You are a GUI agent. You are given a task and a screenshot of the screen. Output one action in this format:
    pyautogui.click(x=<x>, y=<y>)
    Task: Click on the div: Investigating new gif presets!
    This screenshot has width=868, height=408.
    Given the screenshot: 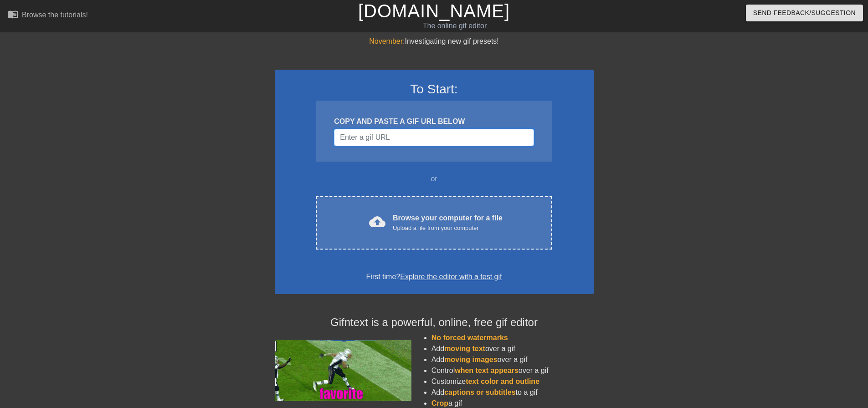 What is the action you would take?
    pyautogui.click(x=434, y=41)
    